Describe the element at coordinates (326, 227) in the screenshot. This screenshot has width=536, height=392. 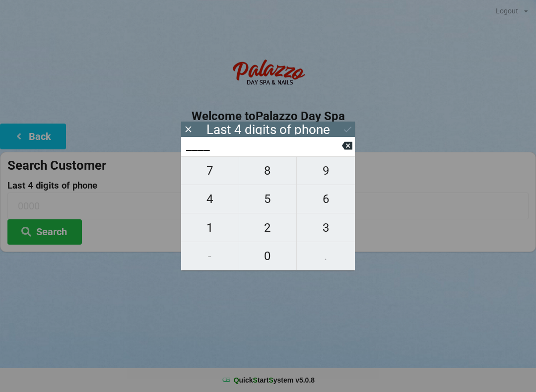
I see `button: 3` at that location.